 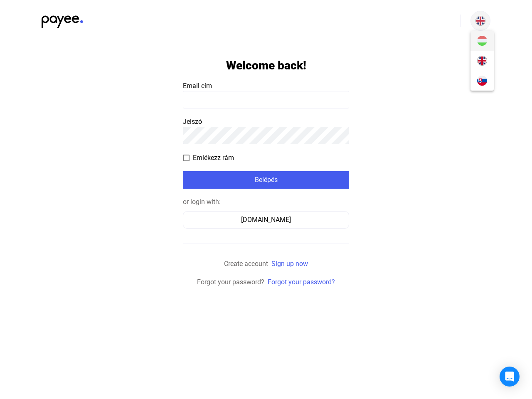 What do you see at coordinates (266, 180) in the screenshot?
I see `div: Belépés` at bounding box center [266, 180].